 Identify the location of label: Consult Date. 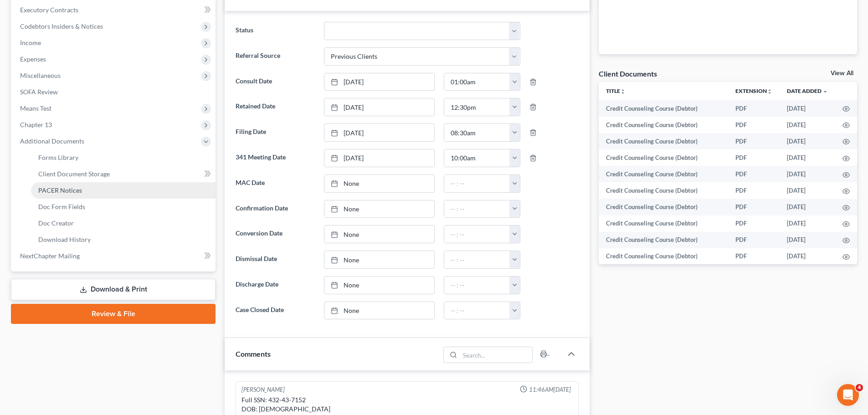
(275, 82).